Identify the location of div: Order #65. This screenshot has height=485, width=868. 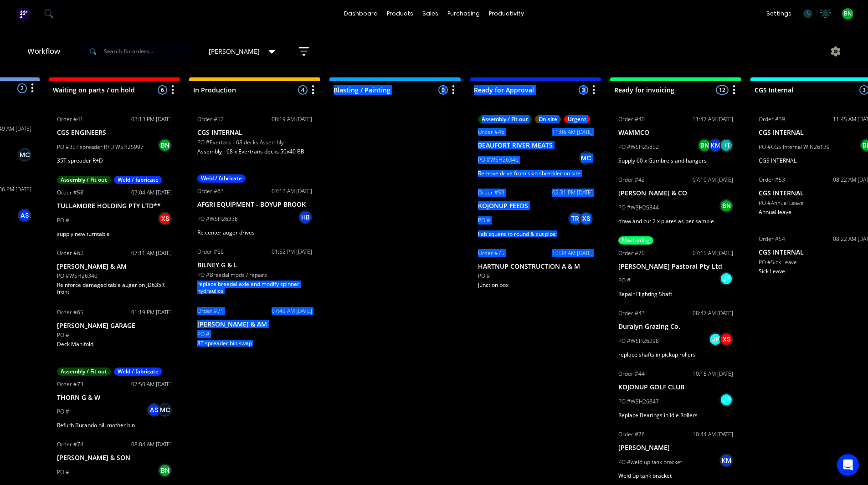
(70, 312).